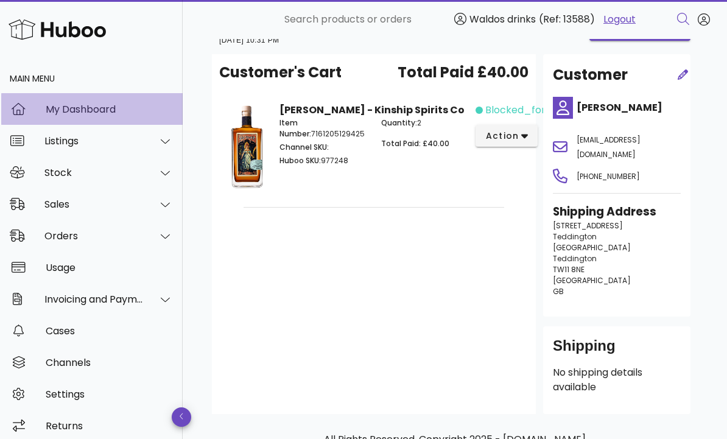 The width and height of the screenshot is (727, 439). I want to click on img: Product Image, so click(247, 147).